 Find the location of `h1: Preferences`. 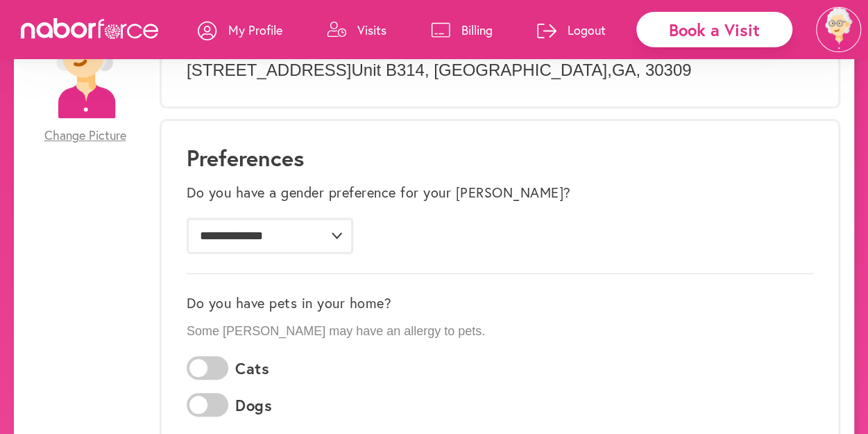

h1: Preferences is located at coordinates (499, 158).